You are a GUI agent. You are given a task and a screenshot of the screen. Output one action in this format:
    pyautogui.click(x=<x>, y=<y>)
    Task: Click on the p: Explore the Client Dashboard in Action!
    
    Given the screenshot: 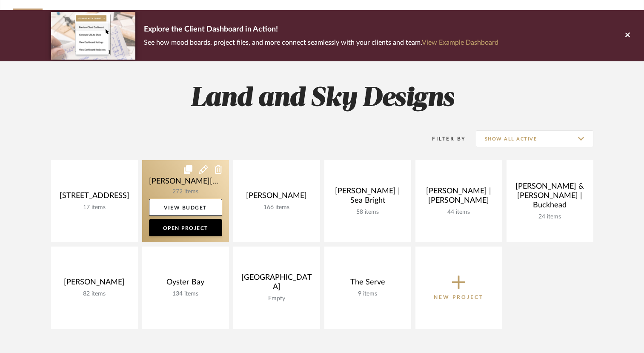 What is the action you would take?
    pyautogui.click(x=321, y=30)
    